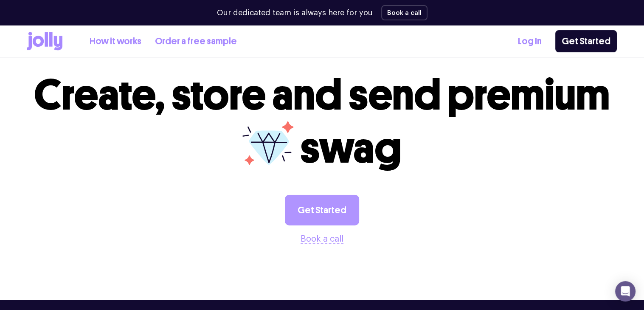  What do you see at coordinates (118, 53) in the screenshot?
I see `div: Keywords by Traffic` at bounding box center [118, 53].